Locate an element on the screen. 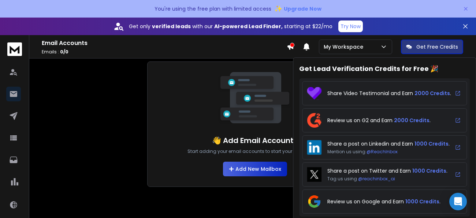 This screenshot has width=476, height=218. p: You're using the free plan with limited access is located at coordinates (213, 9).